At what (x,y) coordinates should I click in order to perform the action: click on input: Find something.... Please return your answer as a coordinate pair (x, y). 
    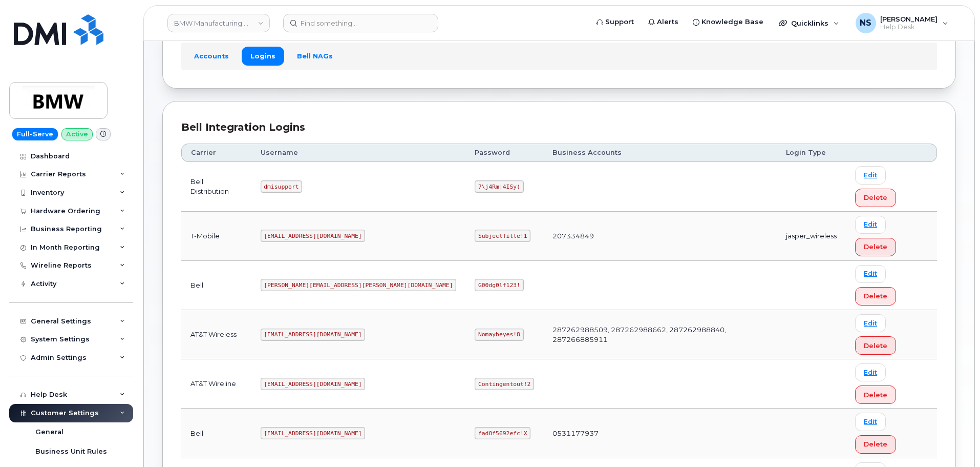
    Looking at the image, I should click on (361, 23).